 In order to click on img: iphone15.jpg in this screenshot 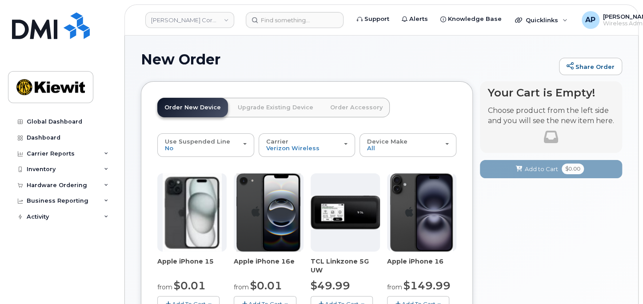, I will do `click(192, 212)`.